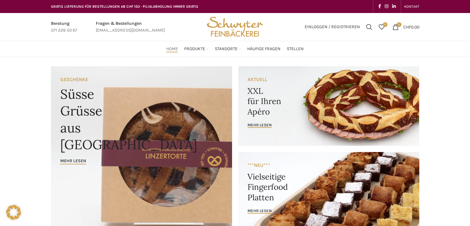 The height and width of the screenshot is (226, 470). What do you see at coordinates (412, 6) in the screenshot?
I see `a: KONTAKT` at bounding box center [412, 6].